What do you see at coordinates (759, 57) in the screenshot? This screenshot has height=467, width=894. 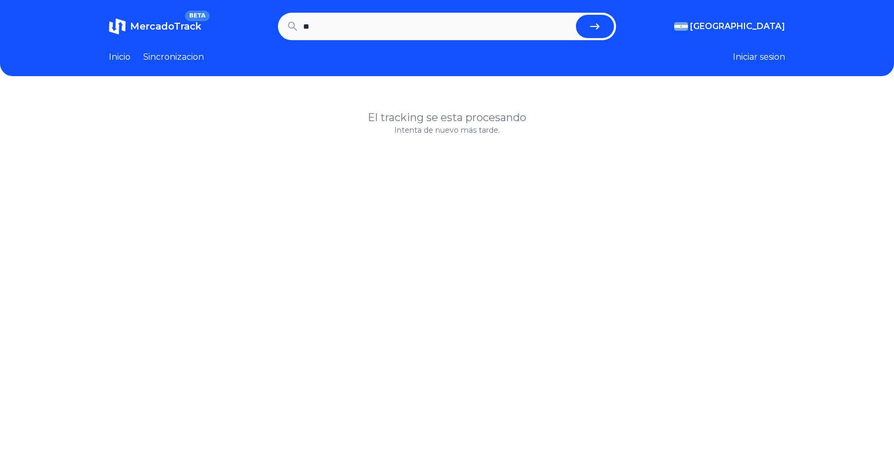 I see `button: Iniciar sesion` at bounding box center [759, 57].